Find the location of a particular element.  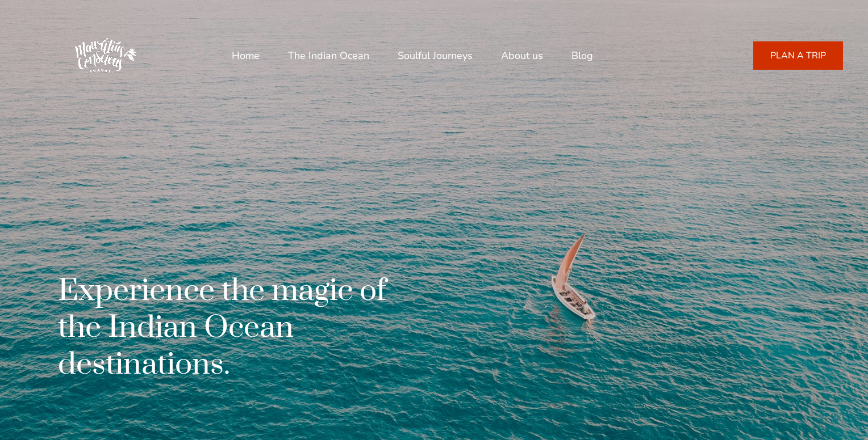

h1: Experience the magic of the Indian Ocean destinations. is located at coordinates (230, 328).